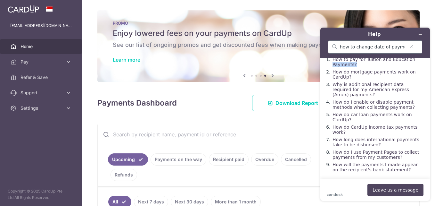 Image resolution: width=435 pixels, height=206 pixels. I want to click on input: How can we help?, so click(57, 25).